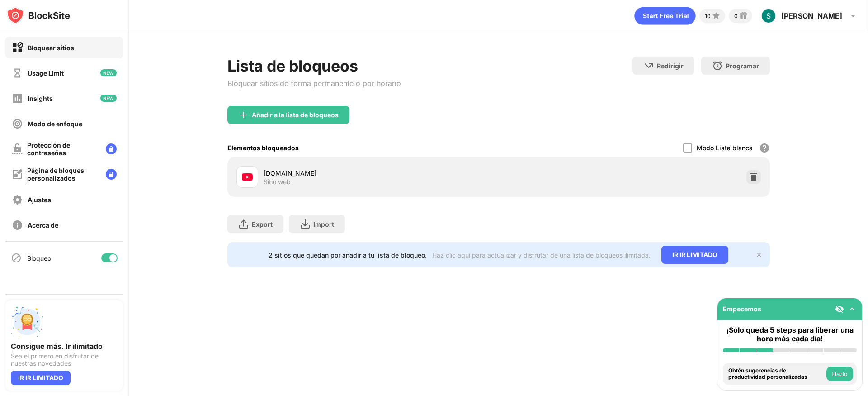 The image size is (868, 396). What do you see at coordinates (541, 254) in the screenshot?
I see `div: Haz clic aquí para actualizar y disfrutar de una lista de bloqueos ilimitada.` at bounding box center [541, 254].